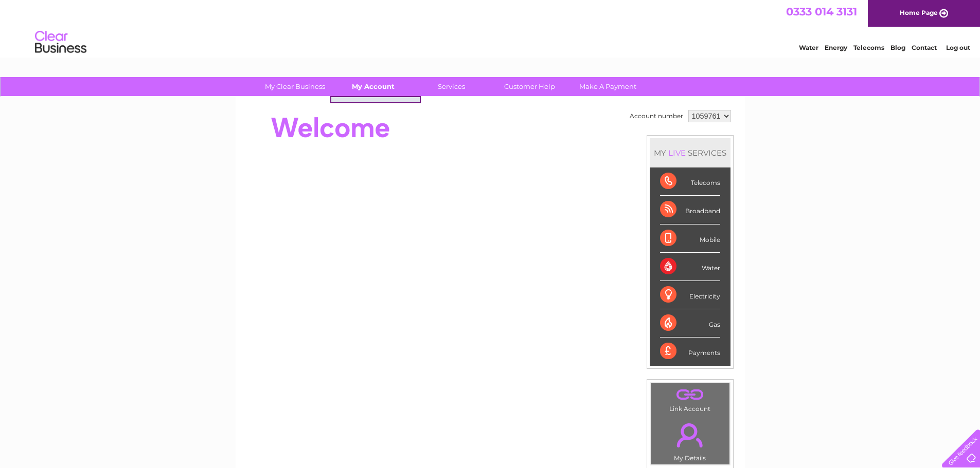 The width and height of the screenshot is (980, 468). What do you see at coordinates (377, 107) in the screenshot?
I see `a: Bills and Payments` at bounding box center [377, 107].